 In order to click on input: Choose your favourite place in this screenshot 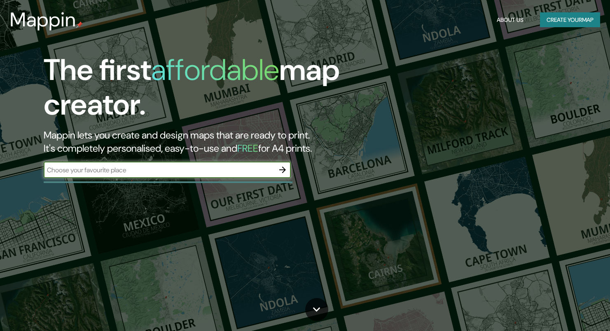, I will do `click(159, 170)`.